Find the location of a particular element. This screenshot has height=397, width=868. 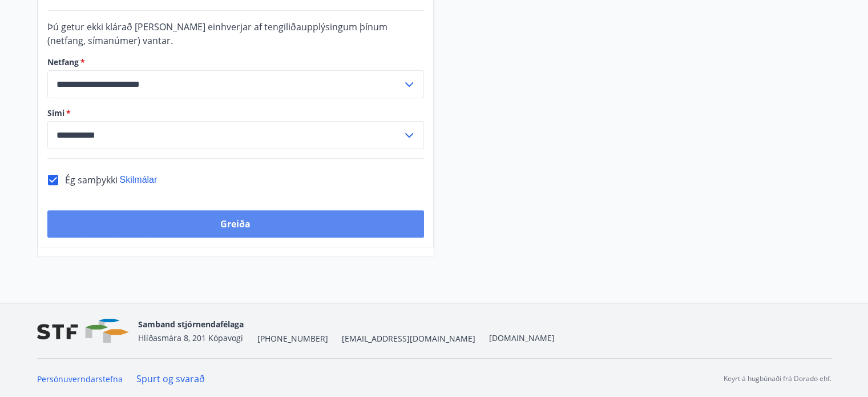

img: vjCaq2fThgY3EUYqSgpjEiBg6WP39ov69hlhuPVN.png is located at coordinates (83, 331).